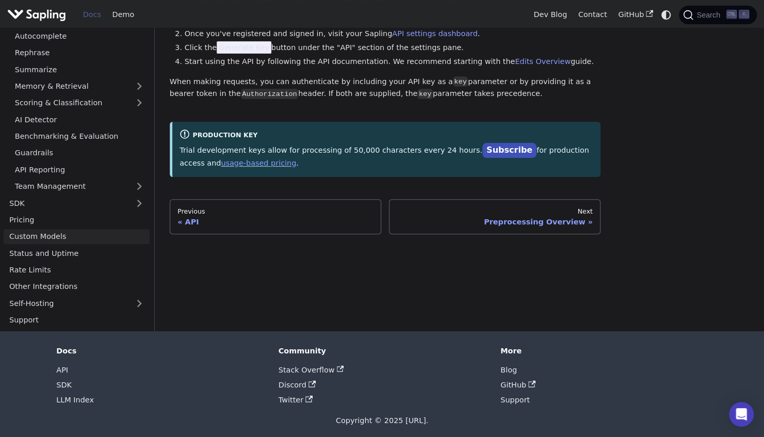 This screenshot has width=764, height=437. Describe the element at coordinates (744, 14) in the screenshot. I see `kbd: K` at that location.